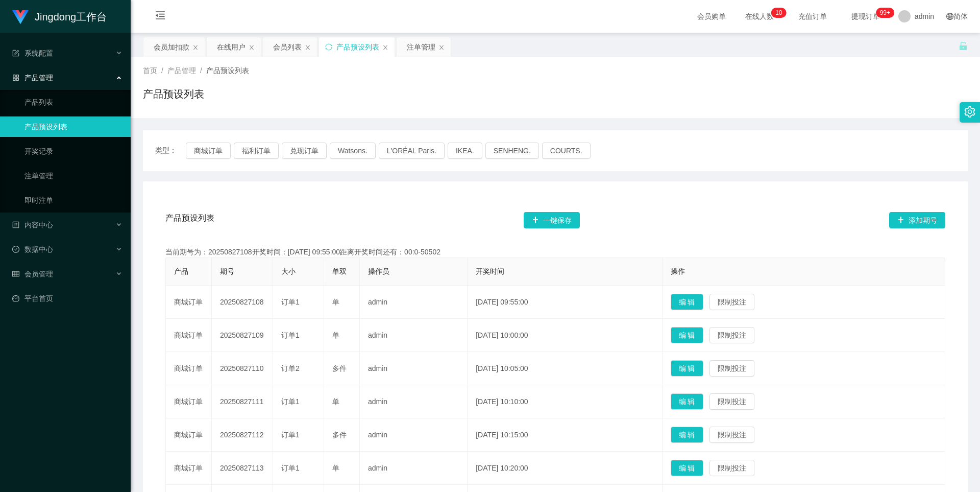 The width and height of the screenshot is (980, 492). What do you see at coordinates (59, 16) in the screenshot?
I see `a: Jingdong工作台` at bounding box center [59, 16].